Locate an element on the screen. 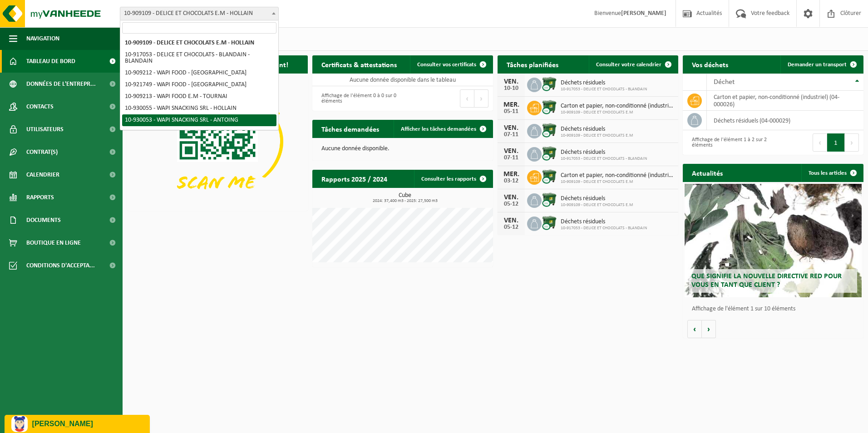 The image size is (868, 433). span: Afficher les tâches demandées is located at coordinates (439, 129).